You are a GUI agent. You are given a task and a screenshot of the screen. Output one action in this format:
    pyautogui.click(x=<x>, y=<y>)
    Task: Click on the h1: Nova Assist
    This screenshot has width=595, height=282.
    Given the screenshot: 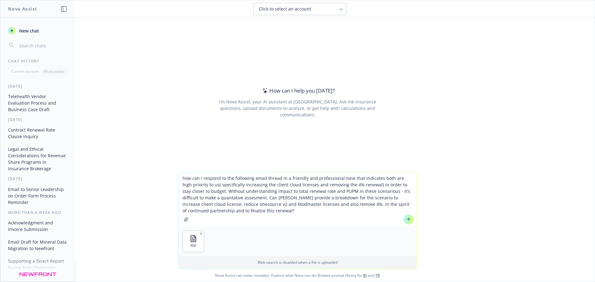 What is the action you would take?
    pyautogui.click(x=23, y=9)
    